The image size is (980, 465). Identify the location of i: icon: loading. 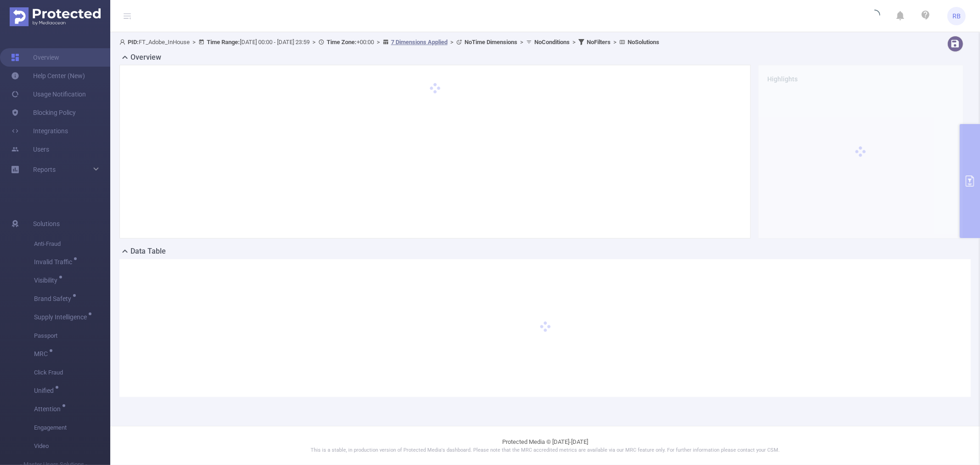
(875, 16).